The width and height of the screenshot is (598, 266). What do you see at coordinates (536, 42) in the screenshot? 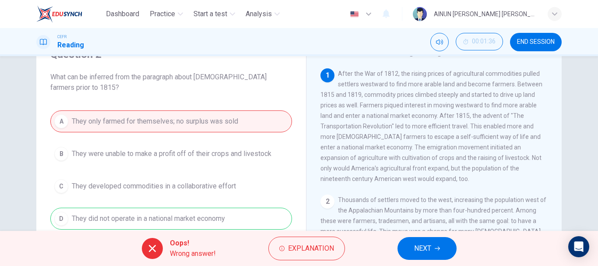
I see `span: END SESSION` at bounding box center [536, 42].